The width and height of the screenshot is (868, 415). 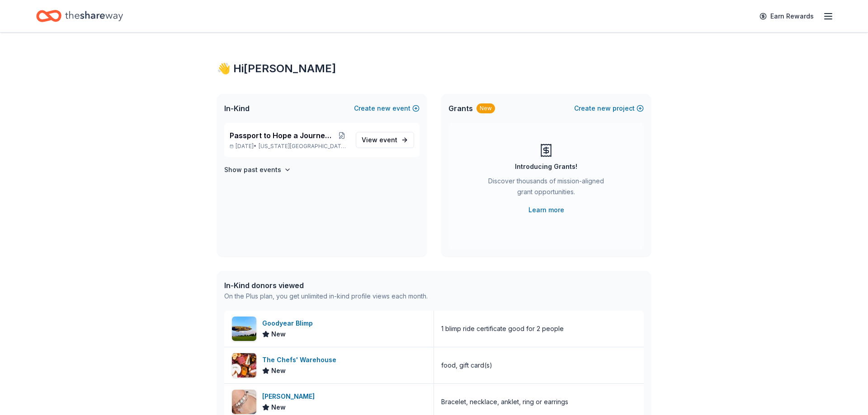 I want to click on span: event, so click(x=388, y=140).